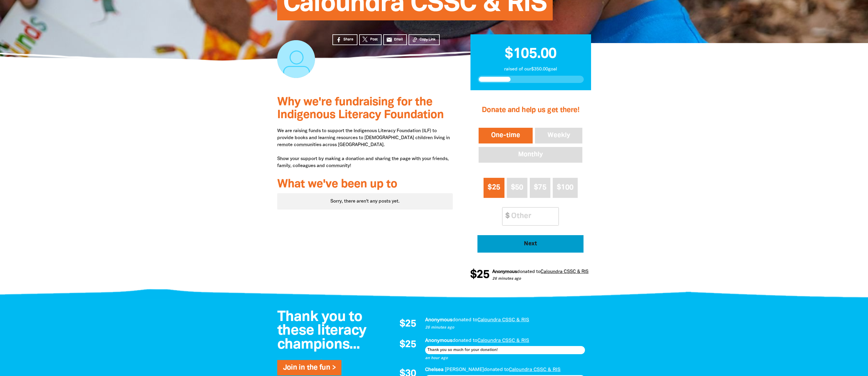 The image size is (868, 376). Describe the element at coordinates (395, 40) in the screenshot. I see `a: emailEmail` at that location.